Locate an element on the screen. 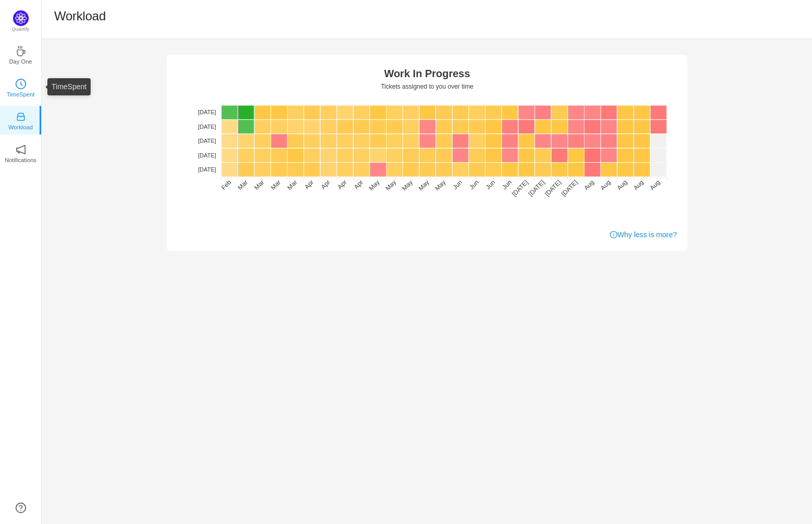 The width and height of the screenshot is (812, 524). a: Why less is more? is located at coordinates (643, 235).